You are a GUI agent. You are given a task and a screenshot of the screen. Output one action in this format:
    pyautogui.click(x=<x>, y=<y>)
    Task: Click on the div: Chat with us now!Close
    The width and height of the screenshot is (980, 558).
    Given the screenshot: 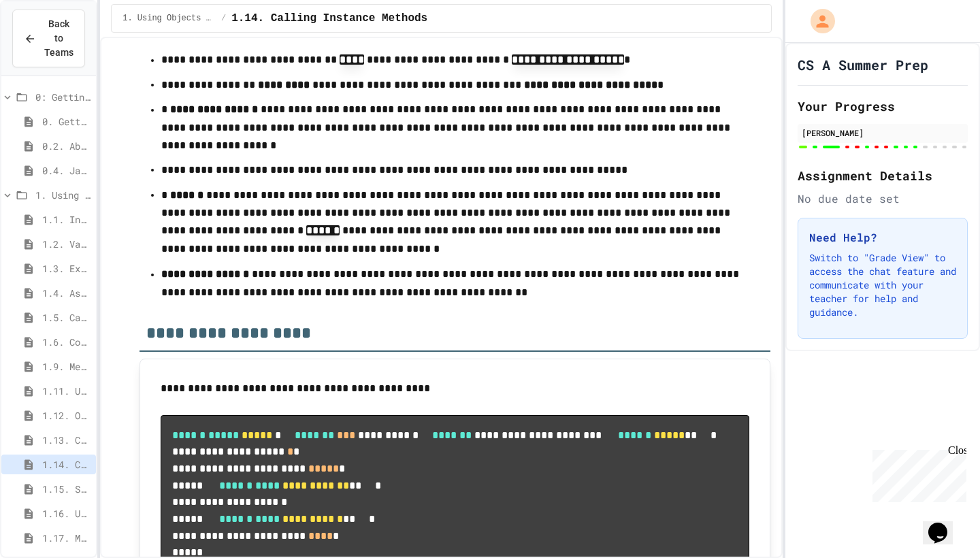 What is the action you would take?
    pyautogui.click(x=50, y=46)
    